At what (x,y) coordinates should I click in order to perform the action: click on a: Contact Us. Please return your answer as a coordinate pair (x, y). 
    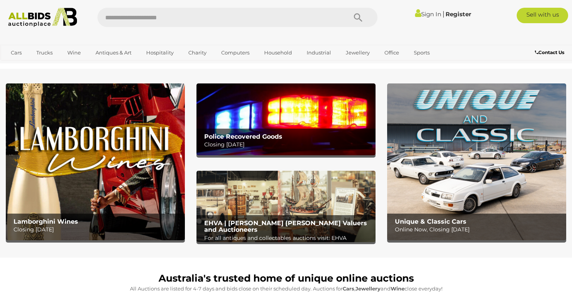
    Looking at the image, I should click on (550, 53).